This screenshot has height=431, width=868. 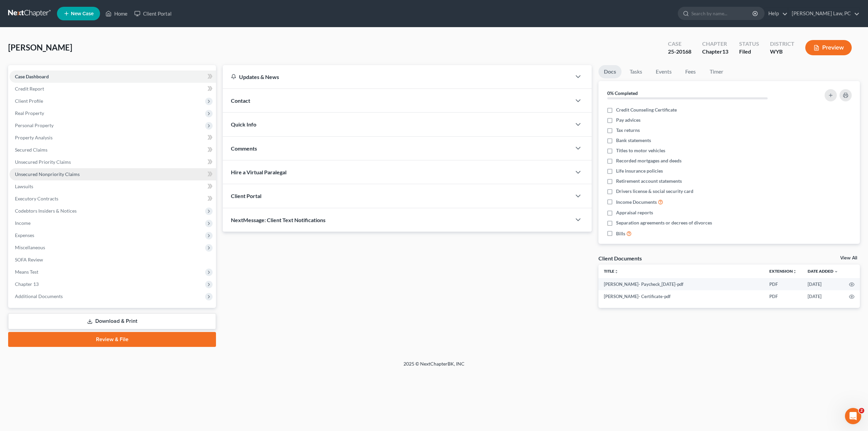 I want to click on span: Additional Documents, so click(x=39, y=296).